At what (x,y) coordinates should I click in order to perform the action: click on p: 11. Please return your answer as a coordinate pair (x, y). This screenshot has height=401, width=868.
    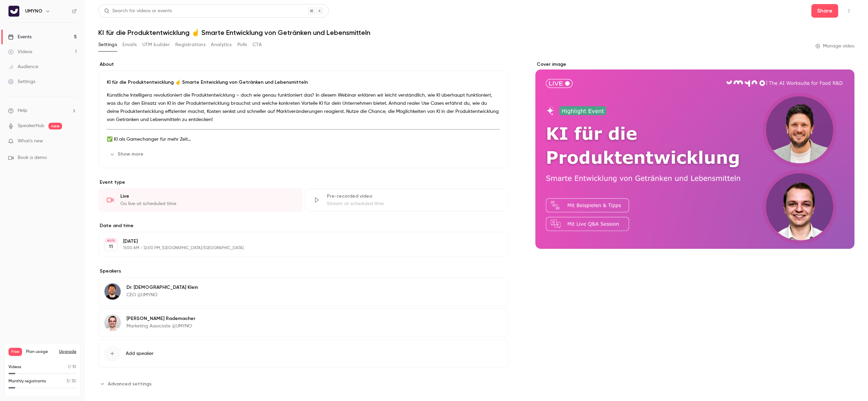
    Looking at the image, I should click on (111, 246).